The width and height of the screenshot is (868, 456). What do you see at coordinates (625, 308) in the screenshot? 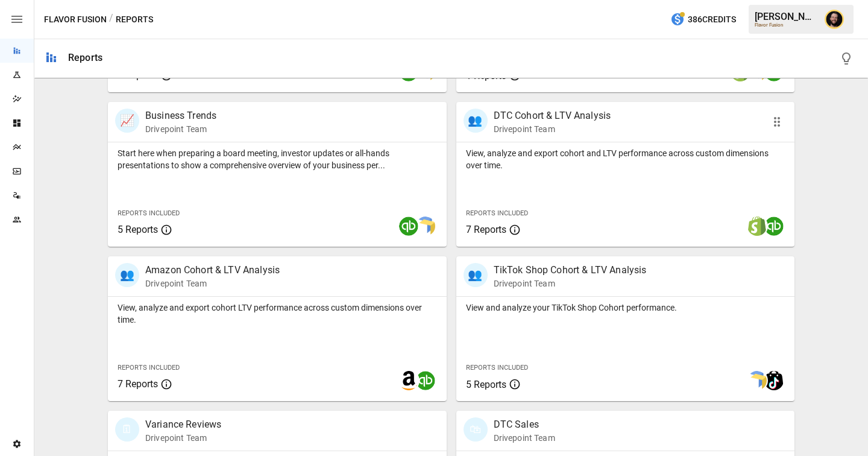
I see `p: View and analyze your TikTok Shop Cohort performance.` at bounding box center [625, 308].